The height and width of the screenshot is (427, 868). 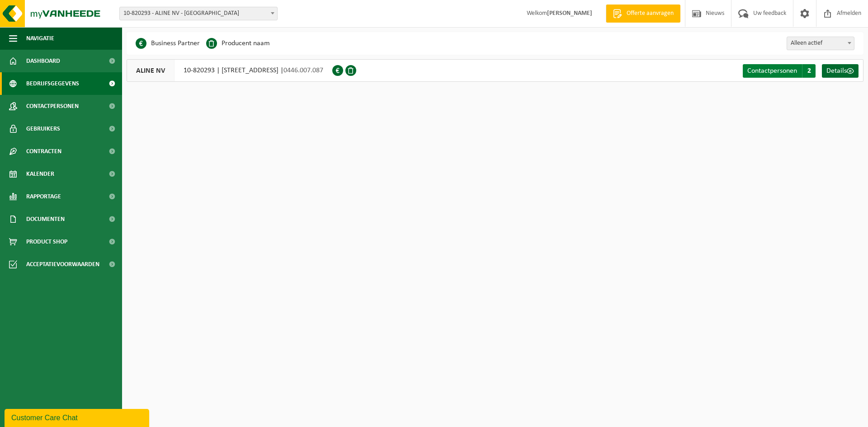 What do you see at coordinates (779, 71) in the screenshot?
I see `a: Contactpersonen 2` at bounding box center [779, 71].